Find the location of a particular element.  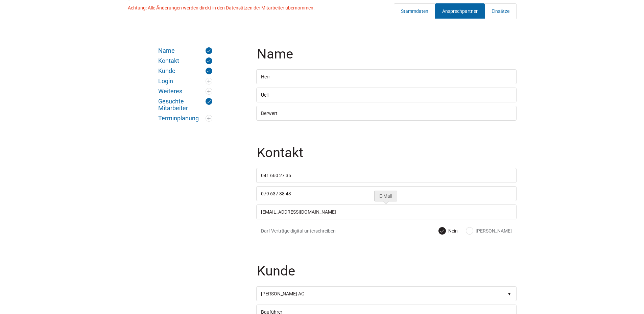

input: Nachname is located at coordinates (386, 114).